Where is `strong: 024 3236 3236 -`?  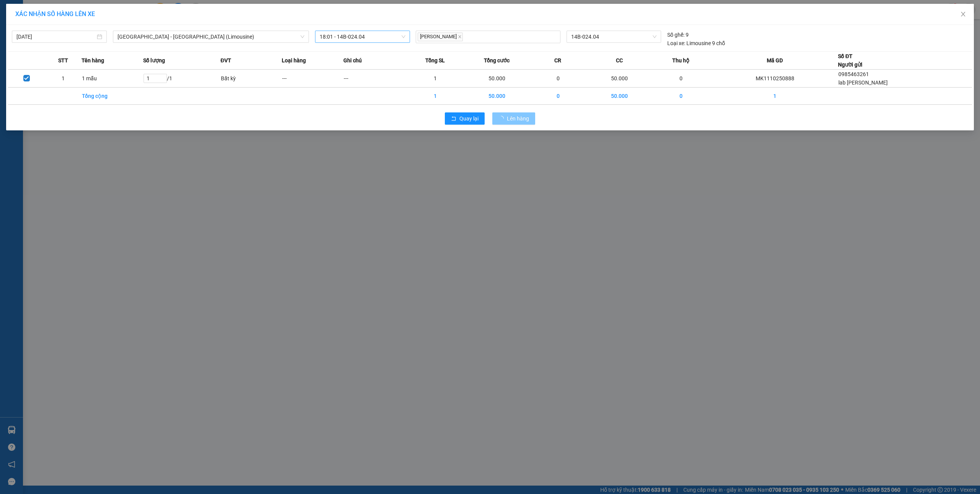 strong: 024 3236 3236 - is located at coordinates (43, 36).